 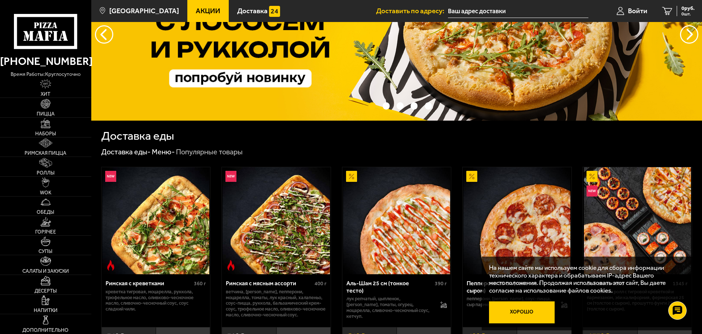 I want to click on span: Десерты, so click(x=45, y=291).